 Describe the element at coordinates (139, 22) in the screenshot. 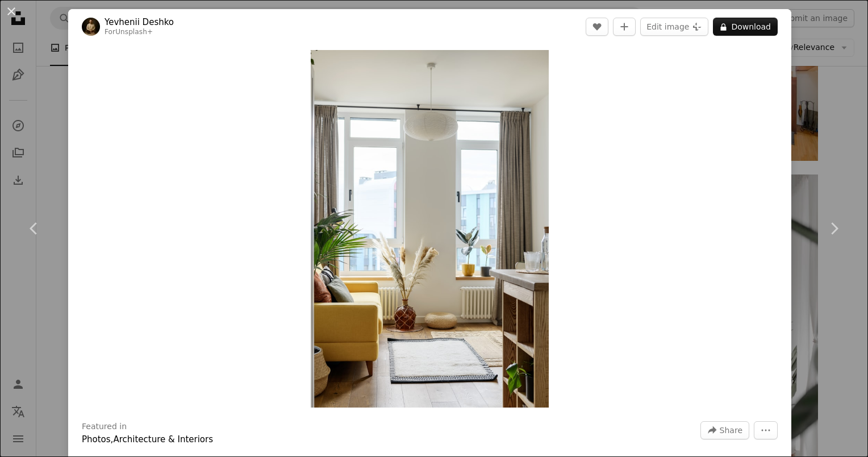

I see `a: Yevhenii Deshko` at that location.